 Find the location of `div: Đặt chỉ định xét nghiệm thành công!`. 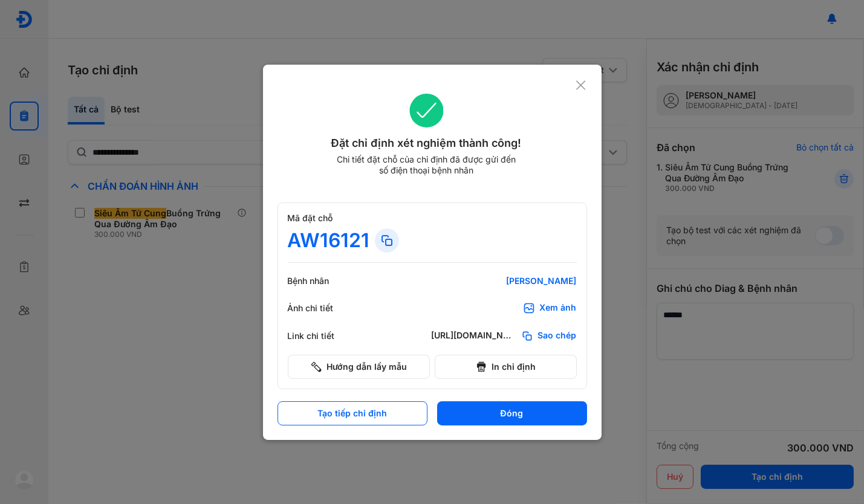

div: Đặt chỉ định xét nghiệm thành công! is located at coordinates (427, 144).